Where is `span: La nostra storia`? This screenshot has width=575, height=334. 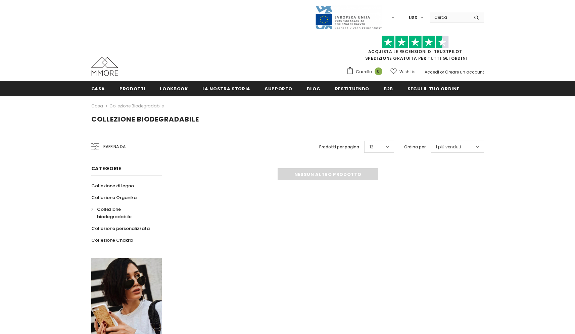
span: La nostra storia is located at coordinates (226, 89).